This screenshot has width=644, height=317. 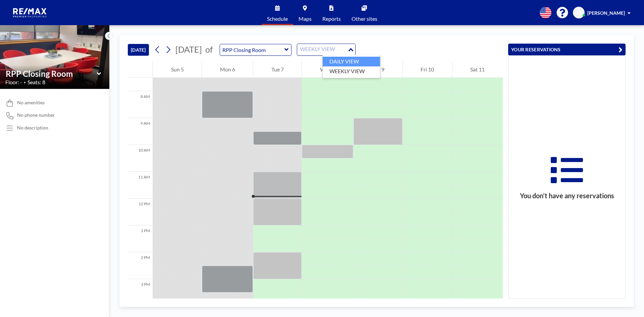 What do you see at coordinates (305, 19) in the screenshot?
I see `span: Maps` at bounding box center [305, 19].